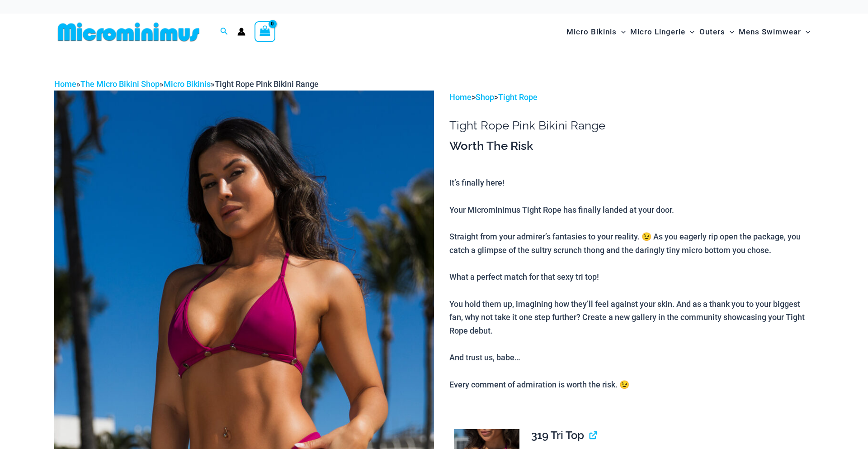 This screenshot has height=449, width=868. What do you see at coordinates (591, 32) in the screenshot?
I see `span: Micro Bikinis` at bounding box center [591, 32].